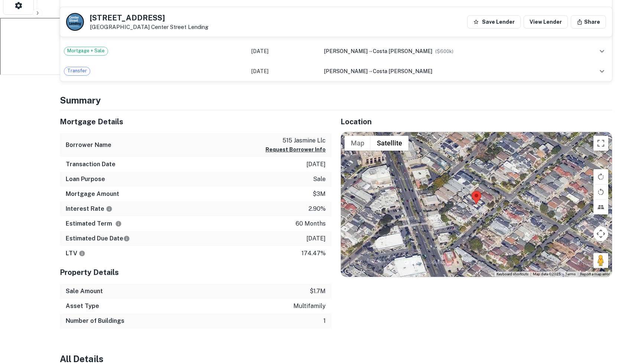 The height and width of the screenshot is (364, 635). What do you see at coordinates (86, 179) in the screenshot?
I see `h6: Loan Purpose` at bounding box center [86, 179].